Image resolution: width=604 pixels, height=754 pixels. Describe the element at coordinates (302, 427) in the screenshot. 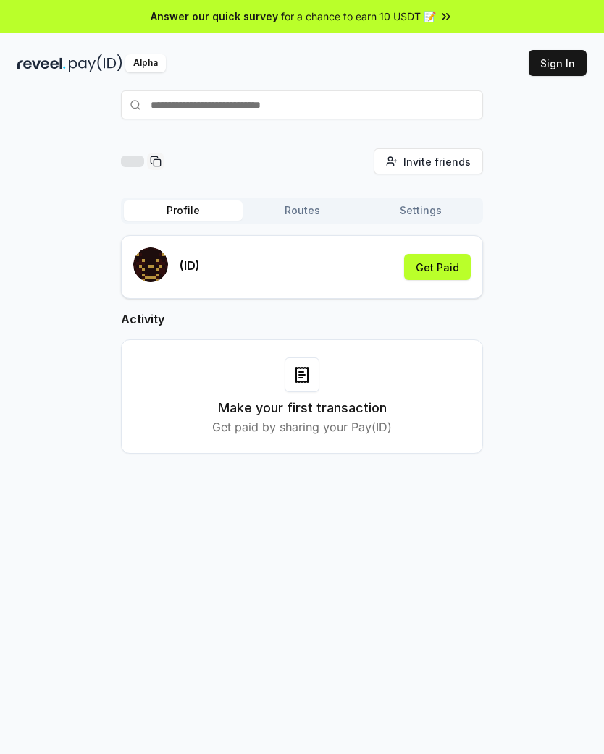

I see `p: Get paid by sharing your Pay(ID)` at that location.